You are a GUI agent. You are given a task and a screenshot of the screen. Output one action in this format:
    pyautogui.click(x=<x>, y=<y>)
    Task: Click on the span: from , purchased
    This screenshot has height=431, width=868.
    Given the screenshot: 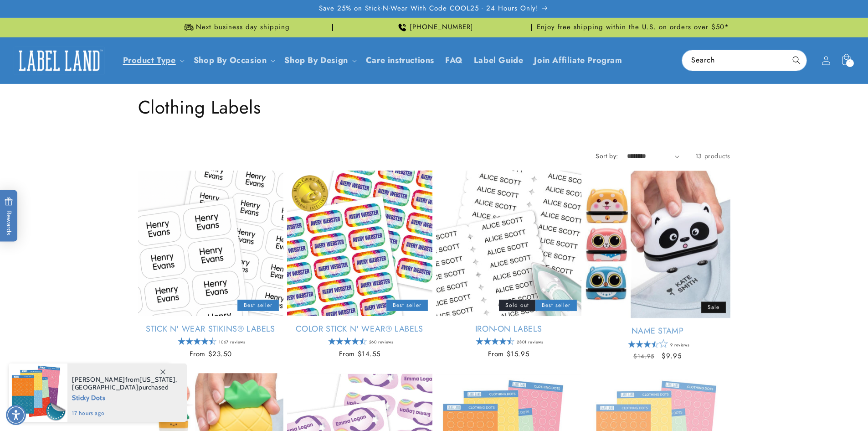 What is the action you would take?
    pyautogui.click(x=125, y=383)
    